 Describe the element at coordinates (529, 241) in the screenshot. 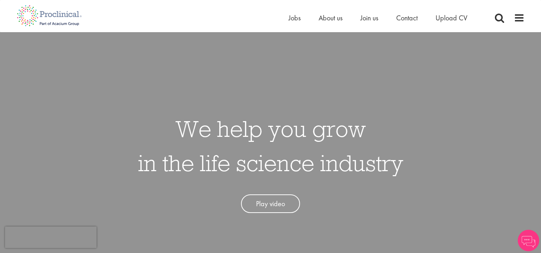

I see `img: Chatbot` at that location.